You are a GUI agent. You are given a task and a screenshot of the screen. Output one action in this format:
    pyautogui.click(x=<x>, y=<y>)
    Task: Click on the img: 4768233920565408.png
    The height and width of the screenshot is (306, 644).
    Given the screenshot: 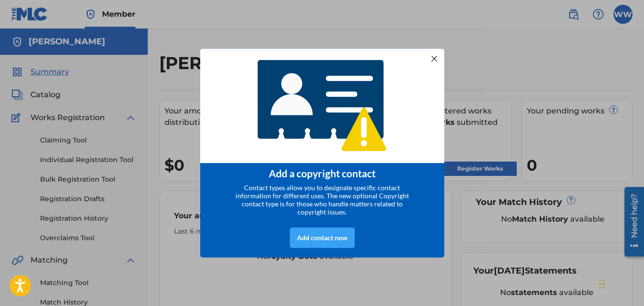 What is the action you would take?
    pyautogui.click(x=322, y=105)
    